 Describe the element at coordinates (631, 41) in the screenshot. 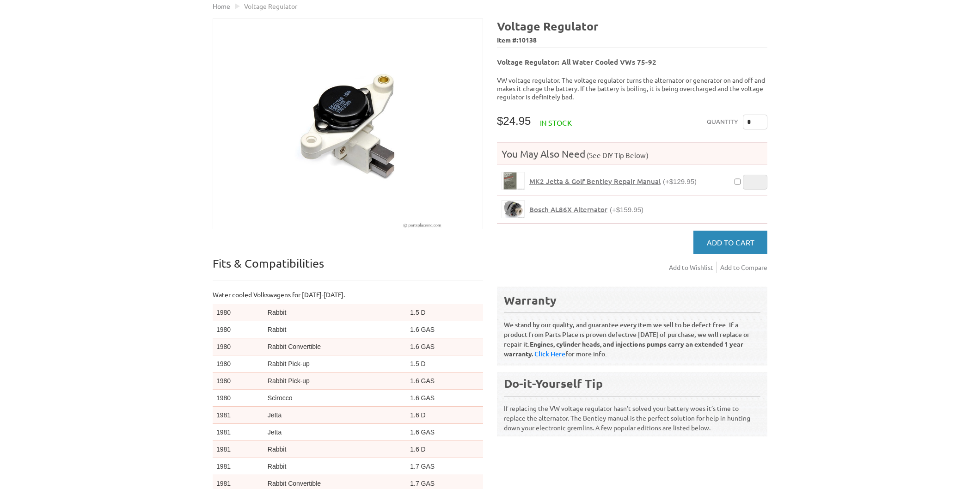

I see `span: Item #:` at that location.